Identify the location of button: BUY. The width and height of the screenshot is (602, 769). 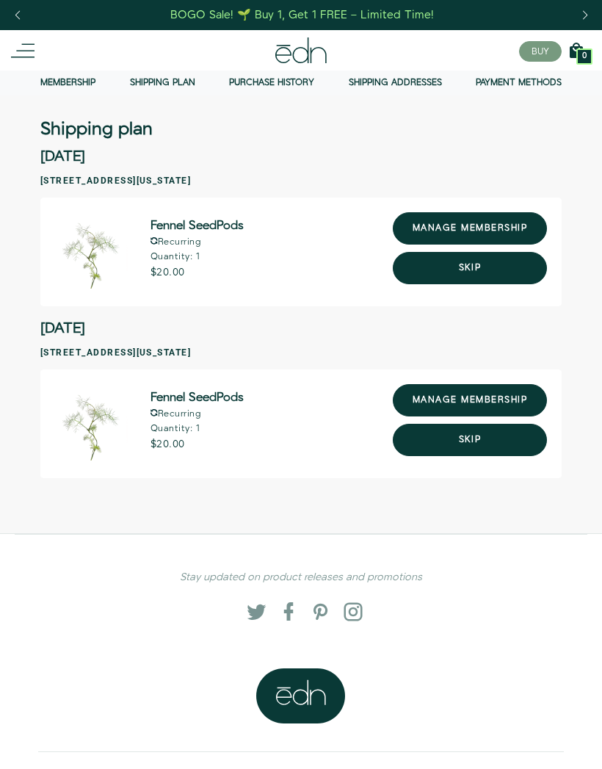
(540, 51).